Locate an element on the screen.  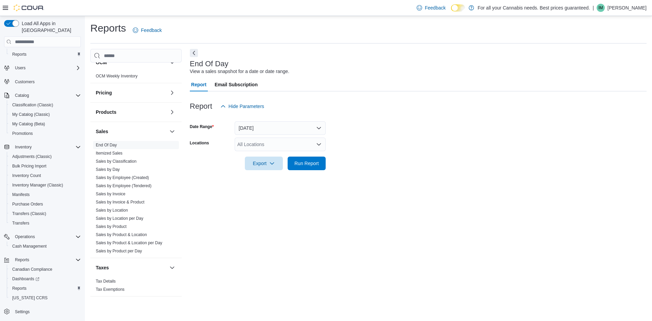
button: Inventory Manager (Classic) is located at coordinates (45, 185).